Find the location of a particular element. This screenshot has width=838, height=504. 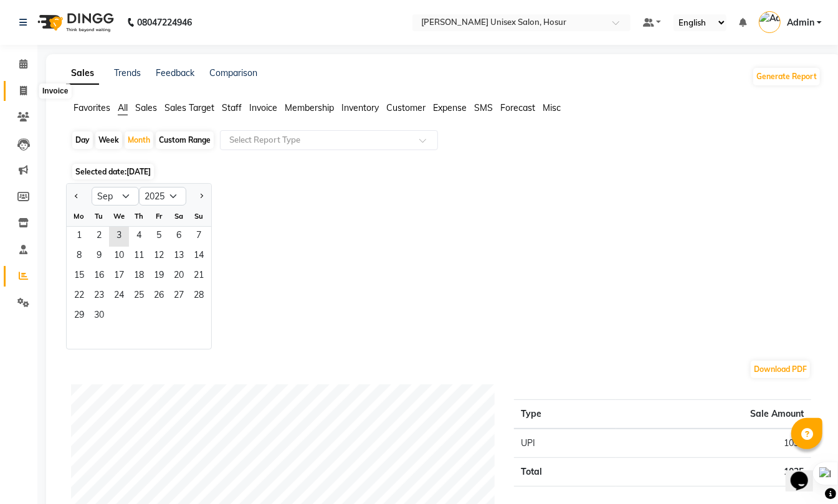

span: 26 is located at coordinates (159, 296).